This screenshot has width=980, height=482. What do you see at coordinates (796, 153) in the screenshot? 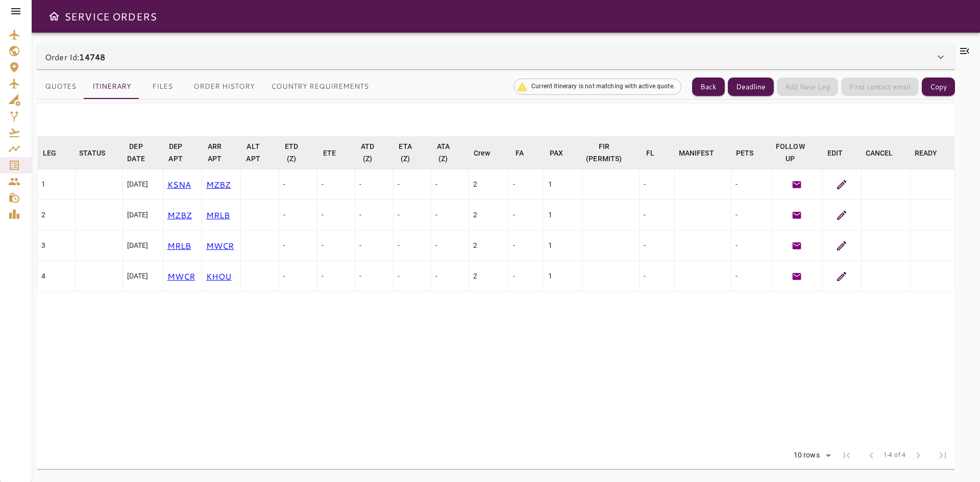
I see `span: FOLLOW UP` at bounding box center [796, 153].